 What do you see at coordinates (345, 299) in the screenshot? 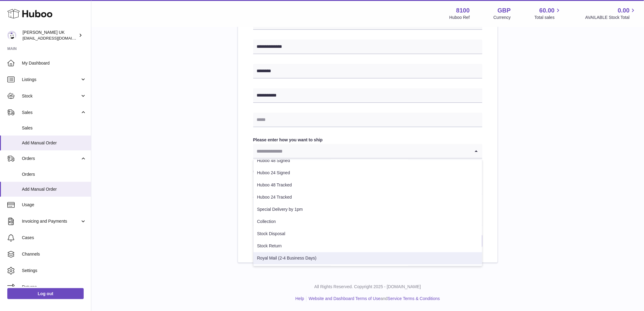
I see `a: Website and Dashboard Terms of Use` at bounding box center [345, 299].